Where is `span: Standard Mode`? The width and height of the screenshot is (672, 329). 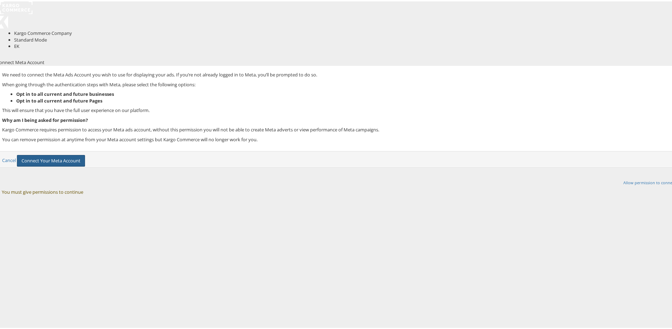
span: Standard Mode is located at coordinates (30, 38).